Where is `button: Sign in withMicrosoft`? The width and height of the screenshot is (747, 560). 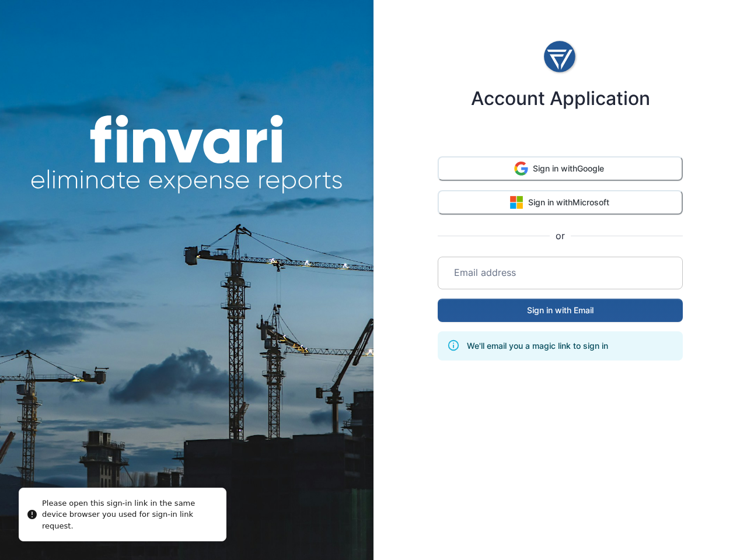 button: Sign in withMicrosoft is located at coordinates (560, 202).